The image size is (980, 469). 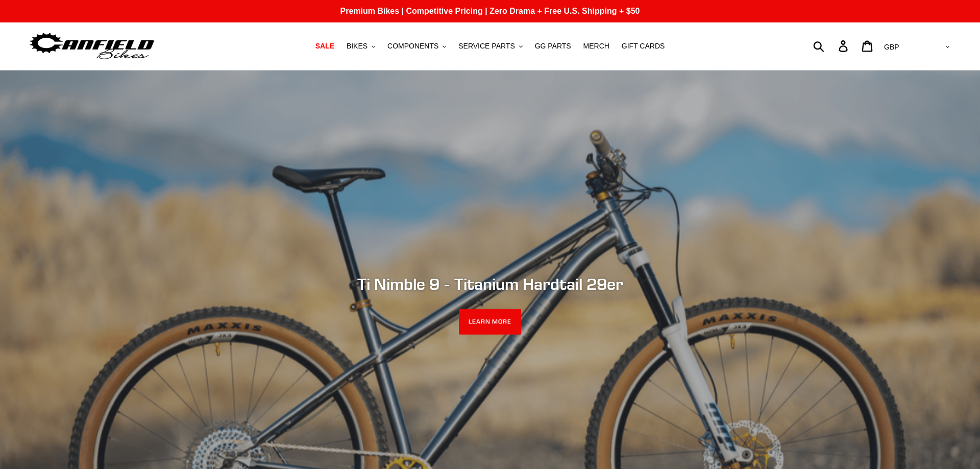 What do you see at coordinates (596, 46) in the screenshot?
I see `a: MERCH` at bounding box center [596, 46].